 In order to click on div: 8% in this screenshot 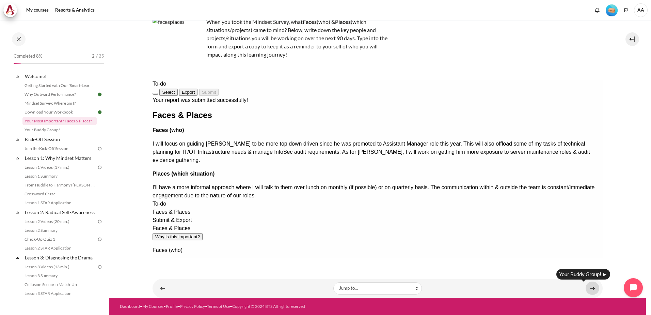, I will do `click(17, 63)`.